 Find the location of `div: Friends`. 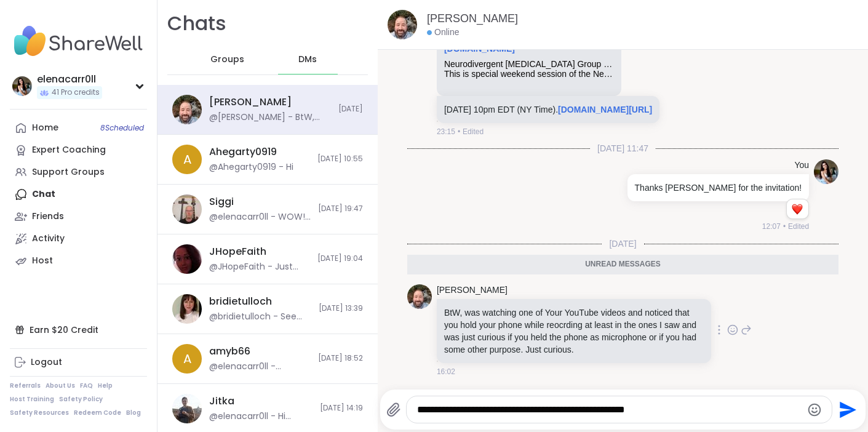

div: Friends is located at coordinates (48, 217).